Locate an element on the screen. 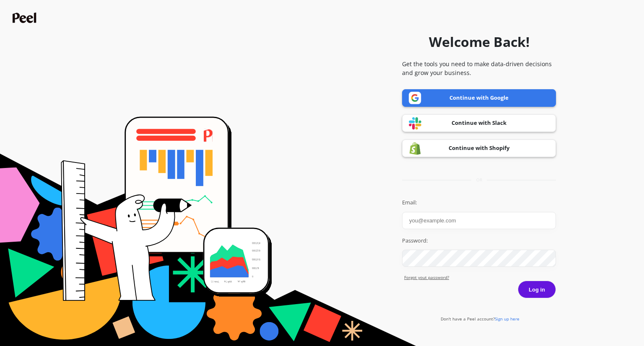 This screenshot has height=346, width=644. a: Forgot yout password? is located at coordinates (480, 277).